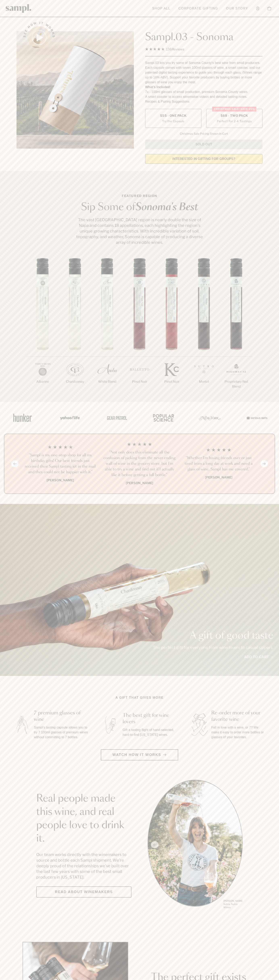 This screenshot has width=279, height=980. What do you see at coordinates (61, 733) in the screenshot?
I see `p: Sampl's tasting capsule allows you to try 7 100ml glasses of premium wines without committing to ...` at bounding box center [61, 733].